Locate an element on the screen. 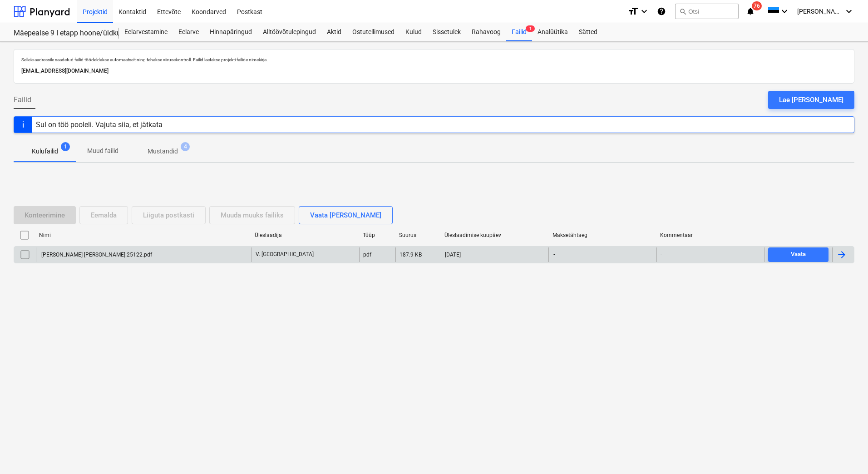 Image resolution: width=868 pixels, height=474 pixels. div: Suurus is located at coordinates (418, 235).